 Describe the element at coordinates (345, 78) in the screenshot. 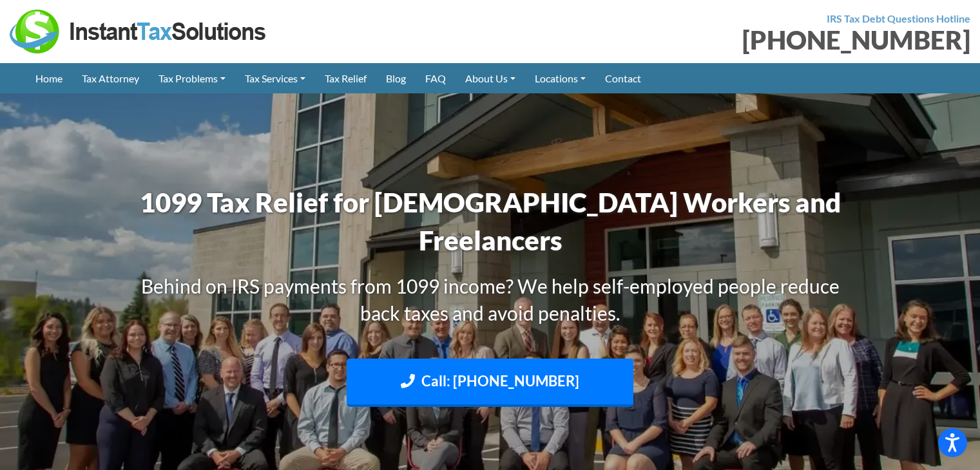

I see `a: Tax Relief` at that location.